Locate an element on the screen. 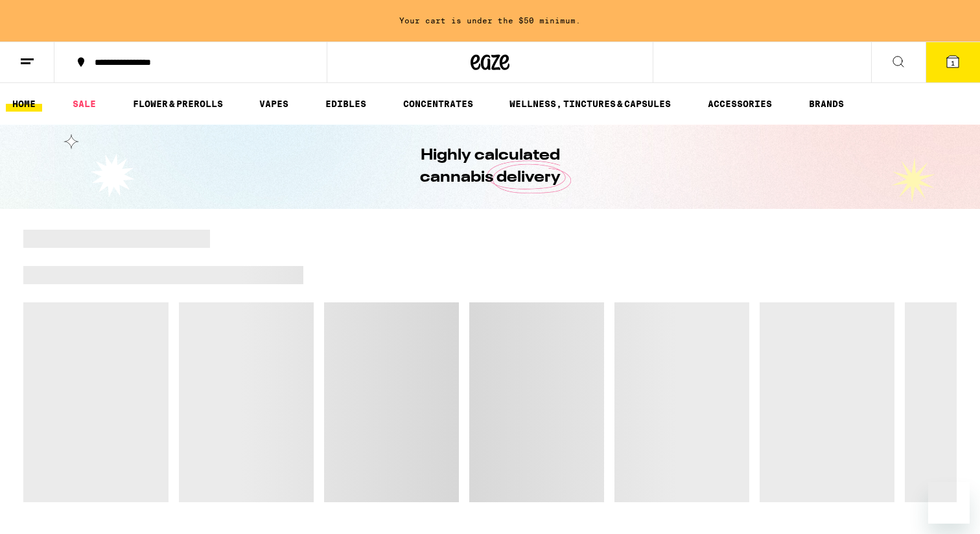 This screenshot has height=534, width=980. h1: Highly calculated cannabis delivery is located at coordinates (490, 167).